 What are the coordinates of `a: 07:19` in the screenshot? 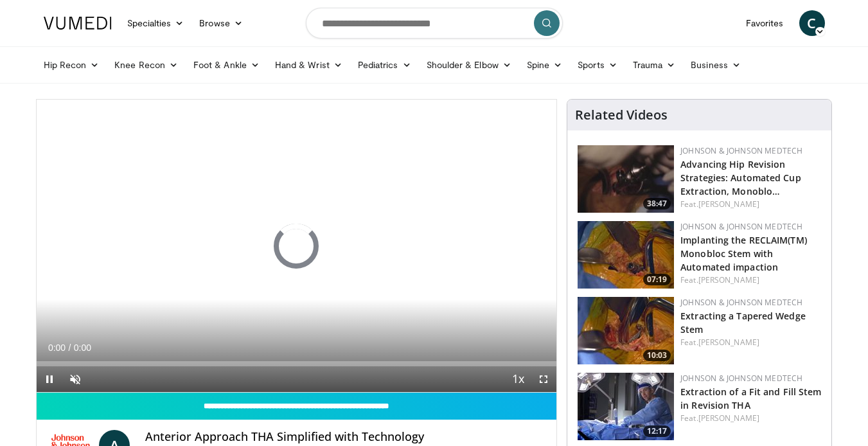 It's located at (626, 254).